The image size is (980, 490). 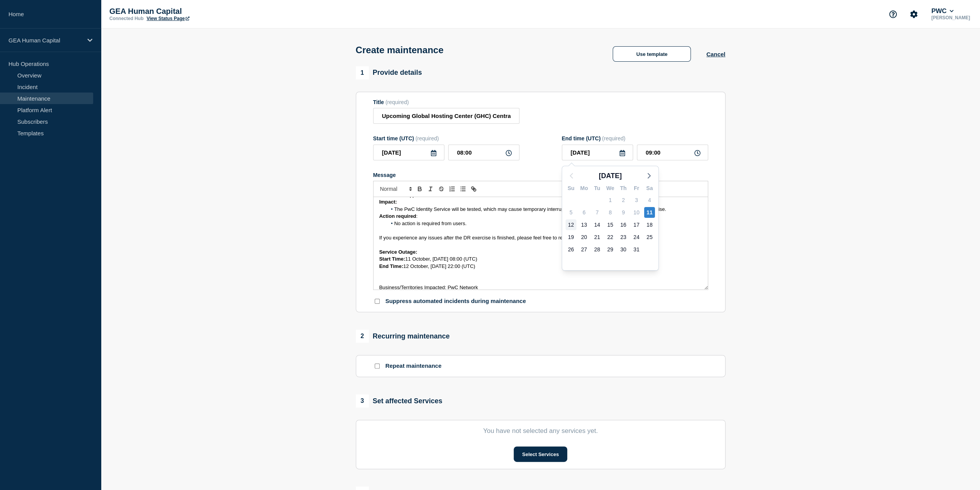 I want to click on div: Friday, Oct 3, 2025, so click(x=637, y=200).